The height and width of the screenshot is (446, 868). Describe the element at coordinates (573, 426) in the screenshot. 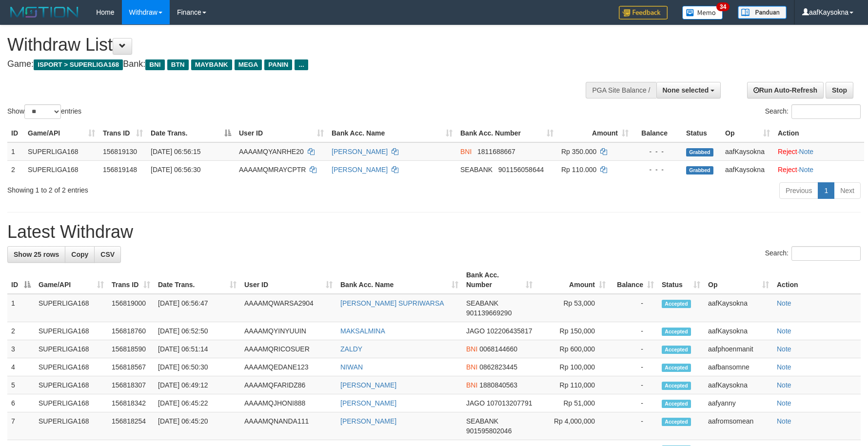

I see `td: Rp 4,000,000` at that location.